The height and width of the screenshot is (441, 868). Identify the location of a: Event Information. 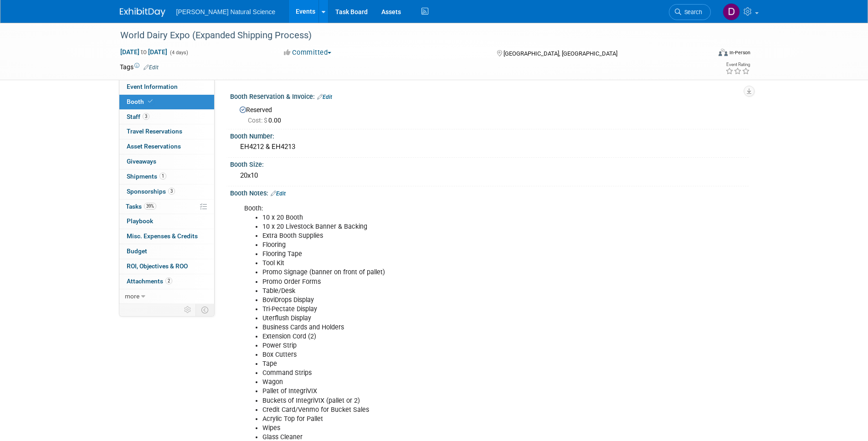
(167, 87).